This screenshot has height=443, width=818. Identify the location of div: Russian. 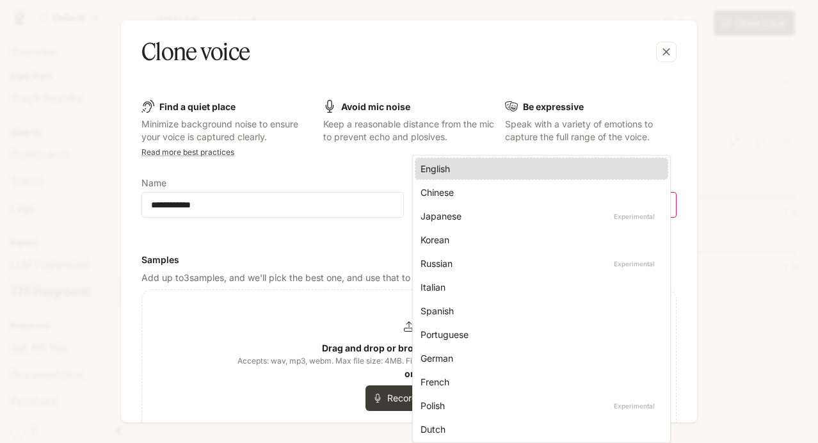
(539, 263).